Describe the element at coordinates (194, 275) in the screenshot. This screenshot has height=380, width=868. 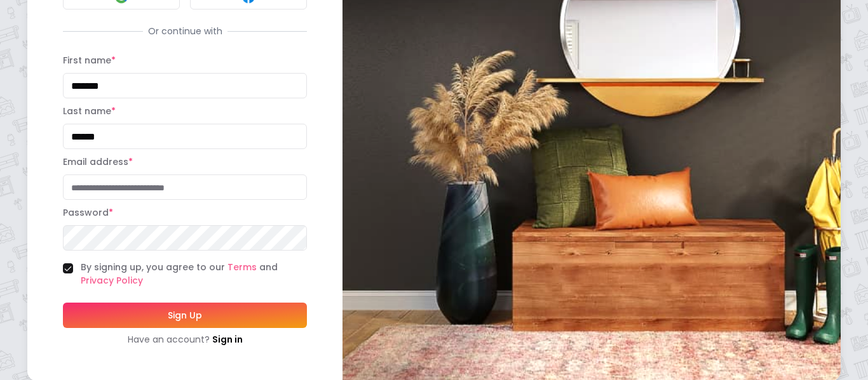
I see `label: By signing up, you agree to our and` at that location.